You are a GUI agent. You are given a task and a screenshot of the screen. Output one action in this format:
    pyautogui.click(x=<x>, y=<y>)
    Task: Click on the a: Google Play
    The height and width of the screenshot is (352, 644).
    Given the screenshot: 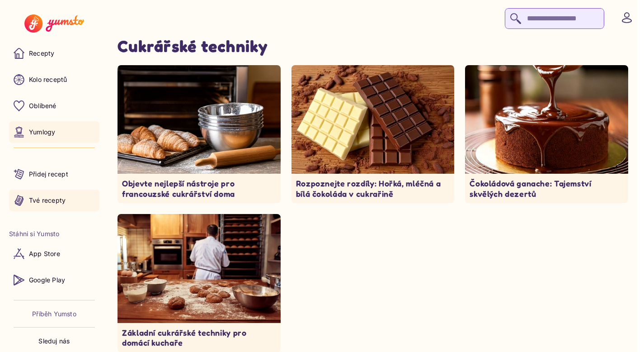 What is the action you would take?
    pyautogui.click(x=54, y=279)
    